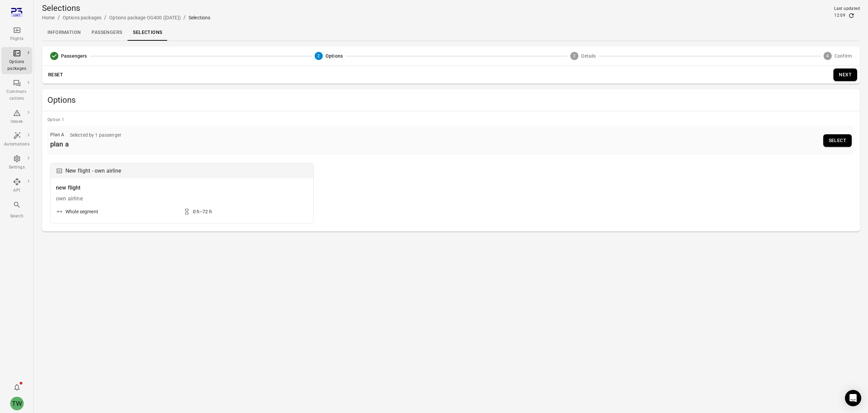 This screenshot has height=413, width=868. Describe the element at coordinates (17, 95) in the screenshot. I see `div: Communi-cations` at that location.